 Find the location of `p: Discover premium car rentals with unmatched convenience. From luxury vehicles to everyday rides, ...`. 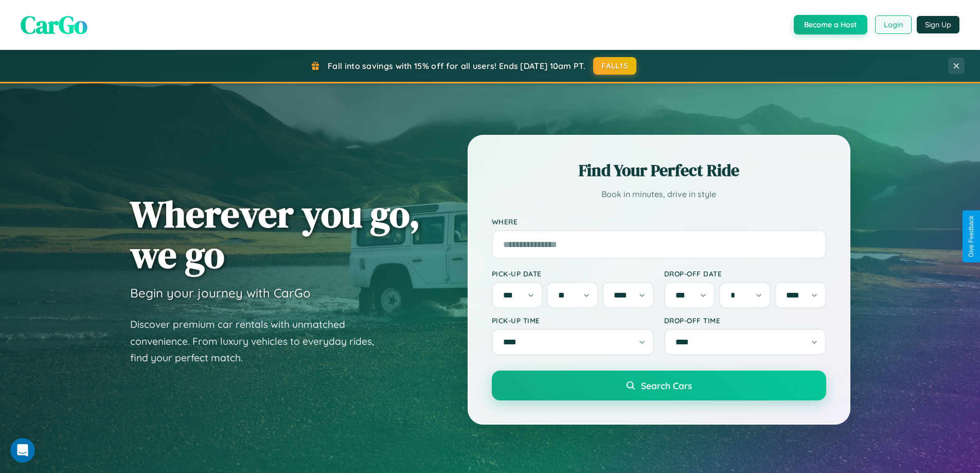

p: Discover premium car rentals with unmatched convenience. From luxury vehicles to everyday rides, ... is located at coordinates (259, 341).